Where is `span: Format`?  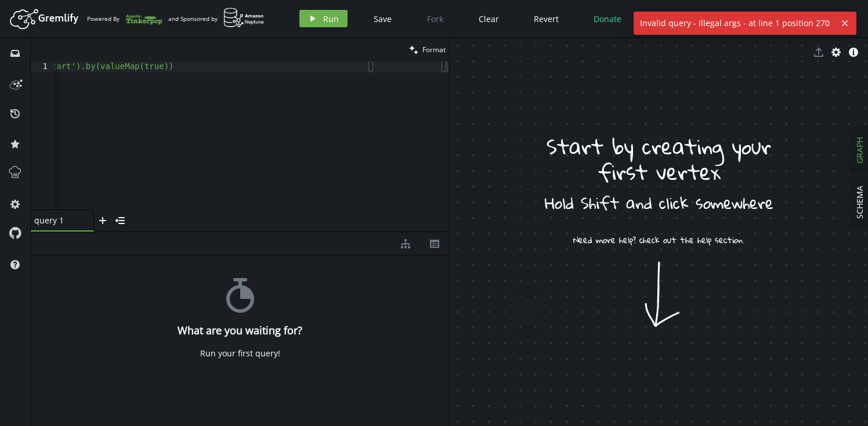
span: Format is located at coordinates (434, 49).